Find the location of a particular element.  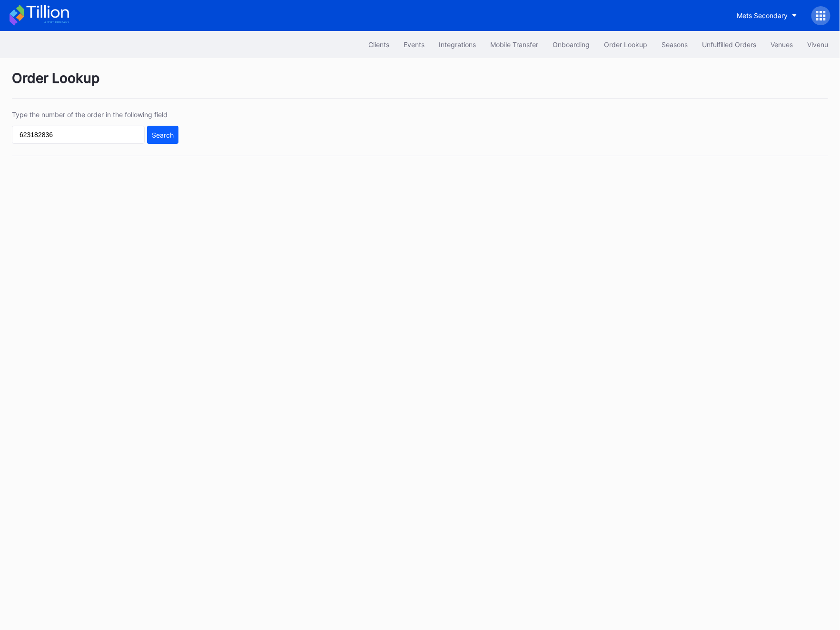

button: Clients is located at coordinates (379, 44).